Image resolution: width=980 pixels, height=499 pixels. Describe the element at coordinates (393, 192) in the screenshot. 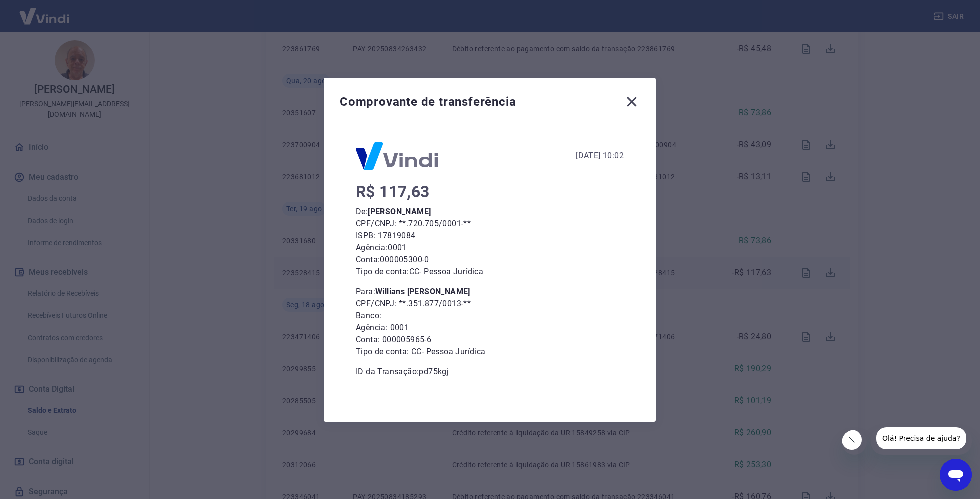

I see `span: R$ 117,63` at that location.